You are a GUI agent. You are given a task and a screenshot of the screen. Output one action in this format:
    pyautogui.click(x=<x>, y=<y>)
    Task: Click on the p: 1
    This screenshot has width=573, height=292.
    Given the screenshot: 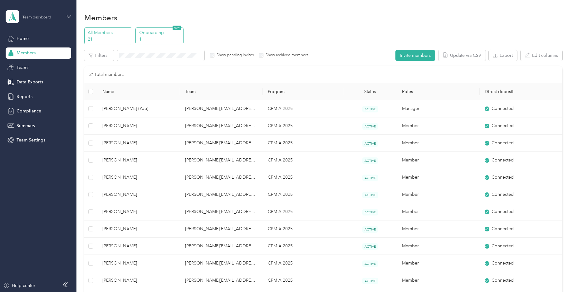 What is the action you would take?
    pyautogui.click(x=160, y=39)
    